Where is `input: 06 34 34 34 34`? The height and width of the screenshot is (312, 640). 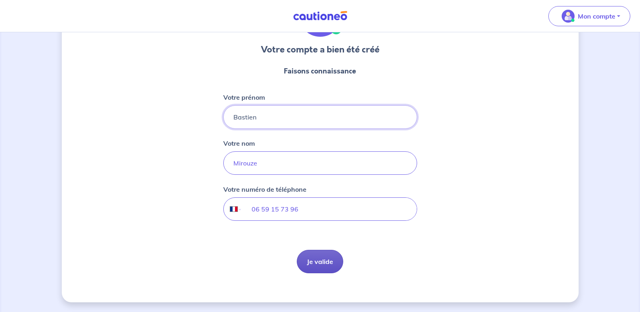 input: 06 34 34 34 34 is located at coordinates (329, 209).